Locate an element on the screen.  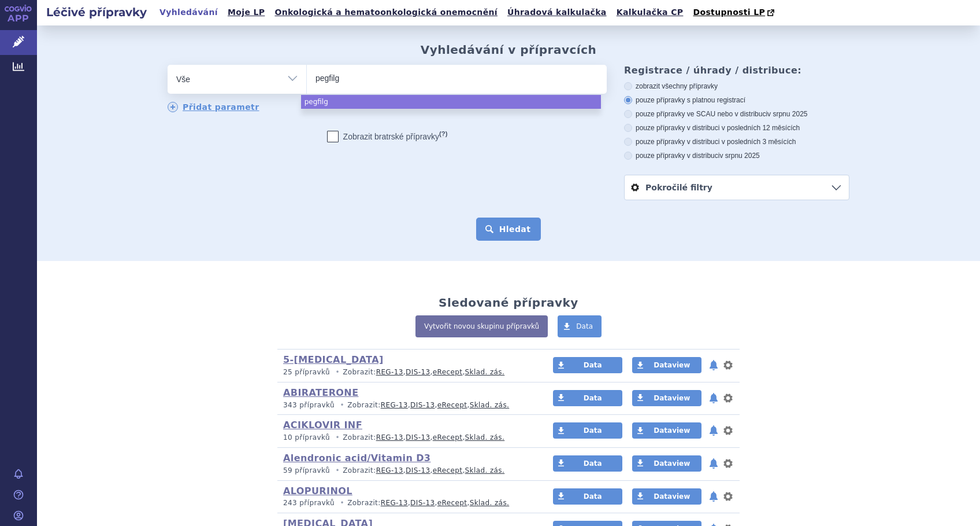
label: pouze přípravky ve SCAU nebo v distribuci is located at coordinates (737, 114).